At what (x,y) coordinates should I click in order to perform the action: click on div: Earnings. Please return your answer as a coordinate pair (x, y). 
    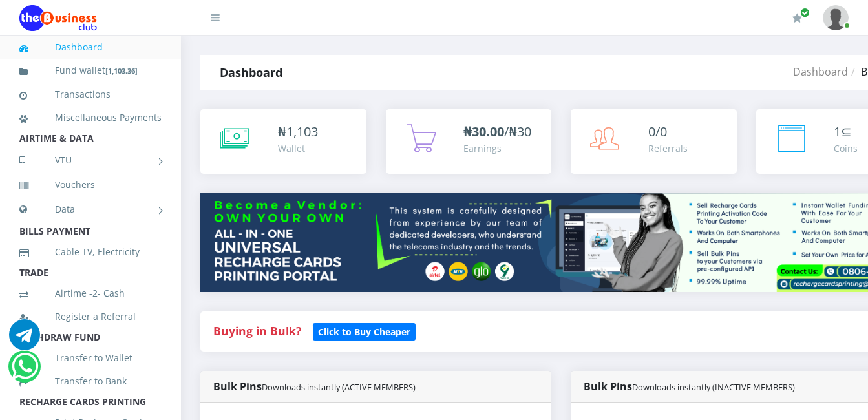
    Looking at the image, I should click on (497, 148).